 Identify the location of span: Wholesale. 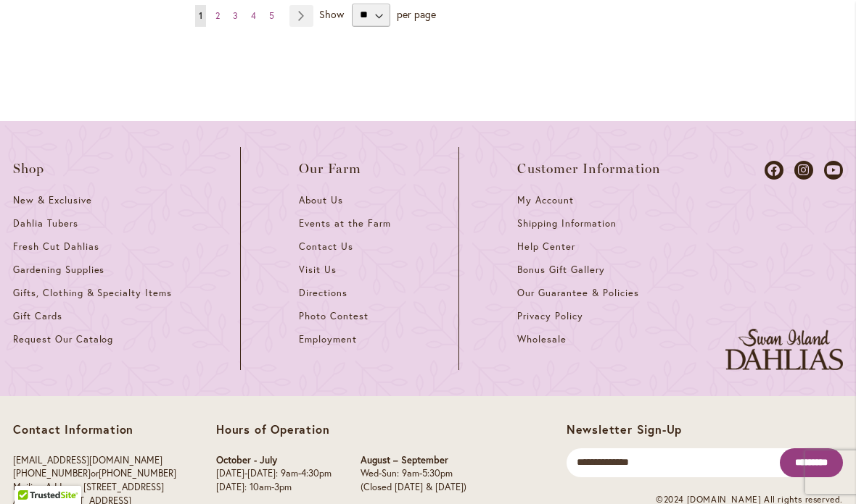
(542, 339).